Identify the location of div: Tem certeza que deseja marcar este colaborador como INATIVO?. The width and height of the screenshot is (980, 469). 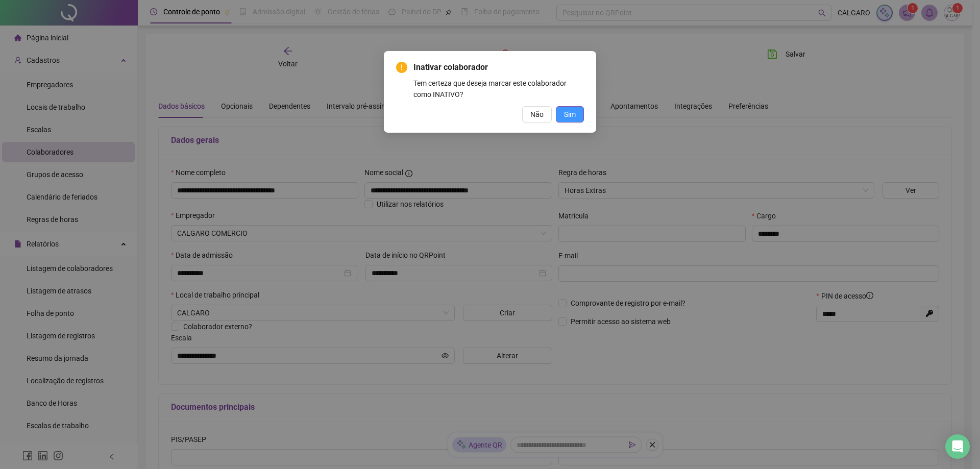
(499, 89).